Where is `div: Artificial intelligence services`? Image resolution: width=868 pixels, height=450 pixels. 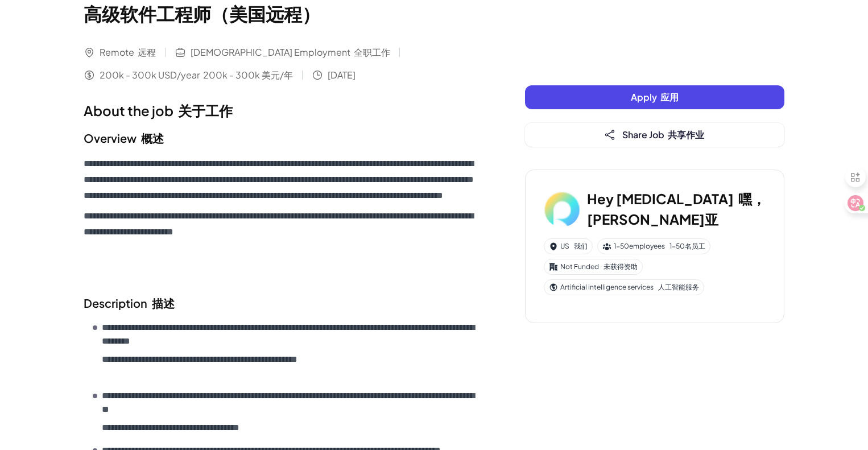
div: Artificial intelligence services is located at coordinates (624, 288).